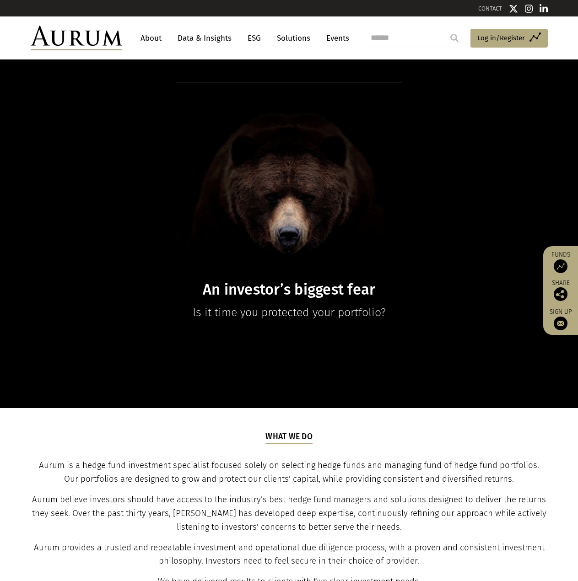 The width and height of the screenshot is (578, 581). Describe the element at coordinates (561, 319) in the screenshot. I see `a: Sign up` at that location.